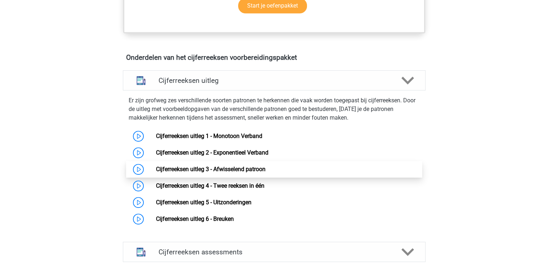 This screenshot has width=548, height=263. I want to click on h4: Cijferreeksen uitleg, so click(274, 80).